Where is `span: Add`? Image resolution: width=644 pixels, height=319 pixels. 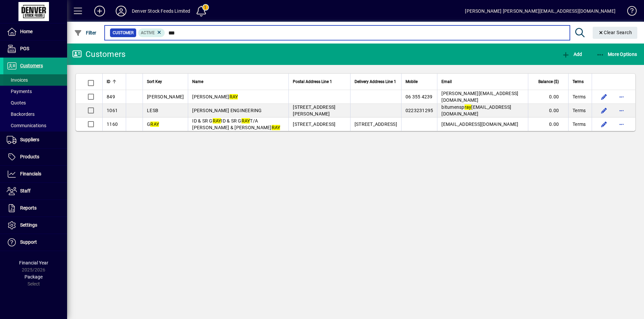
span: Add is located at coordinates (572, 54).